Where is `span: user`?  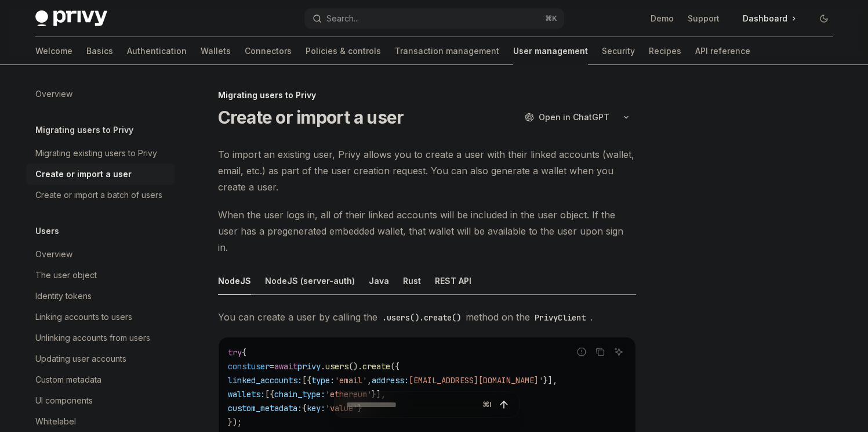
span: user is located at coordinates (260, 366).